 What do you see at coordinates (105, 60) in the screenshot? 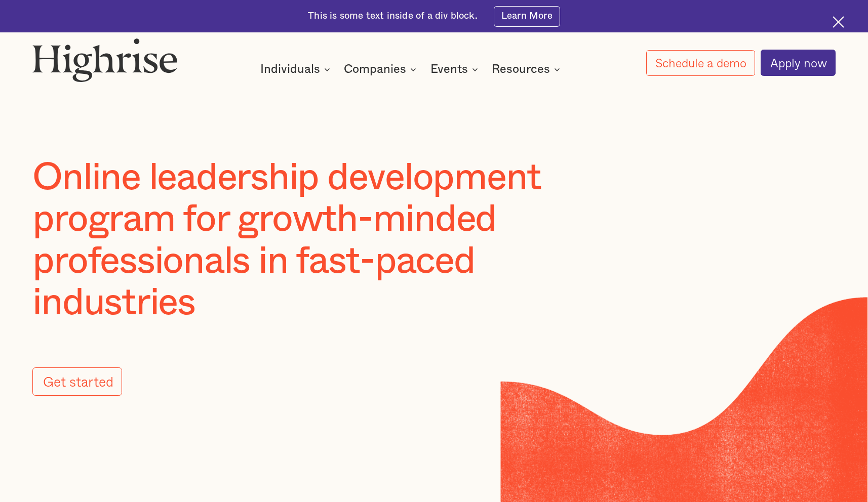
I see `img: Highrise logo` at bounding box center [105, 60].